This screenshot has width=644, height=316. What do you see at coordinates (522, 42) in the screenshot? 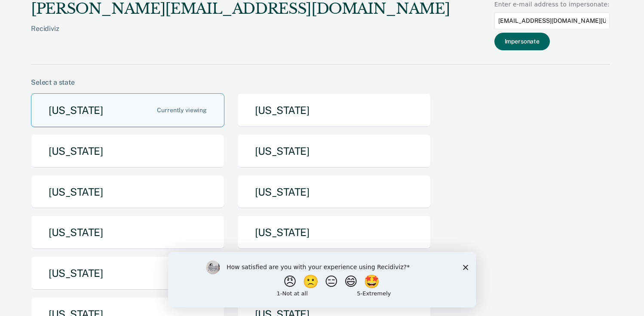
I see `button: Impersonate` at bounding box center [522, 42].